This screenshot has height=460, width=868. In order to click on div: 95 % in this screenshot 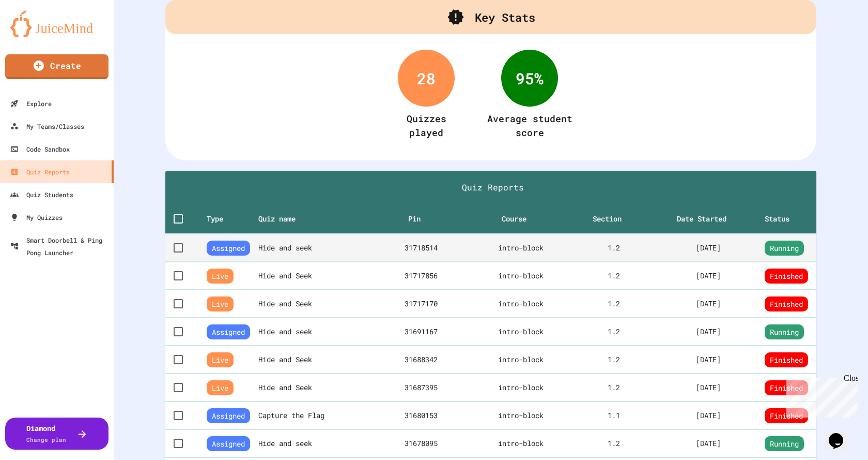, I will do `click(530, 78)`.